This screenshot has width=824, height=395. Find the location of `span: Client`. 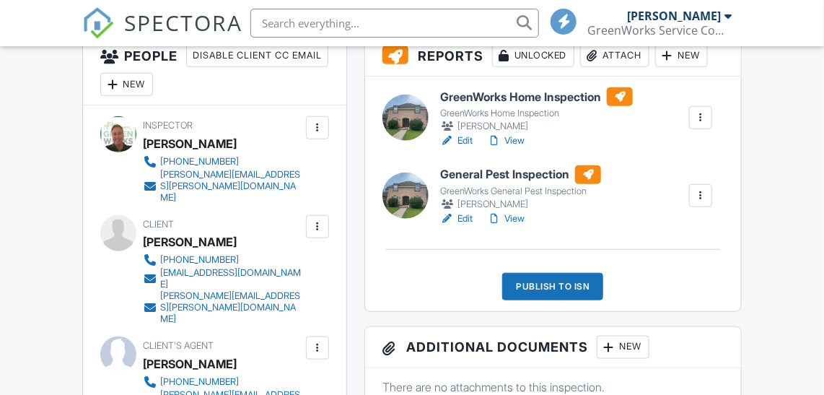

span: Client is located at coordinates (158, 224).